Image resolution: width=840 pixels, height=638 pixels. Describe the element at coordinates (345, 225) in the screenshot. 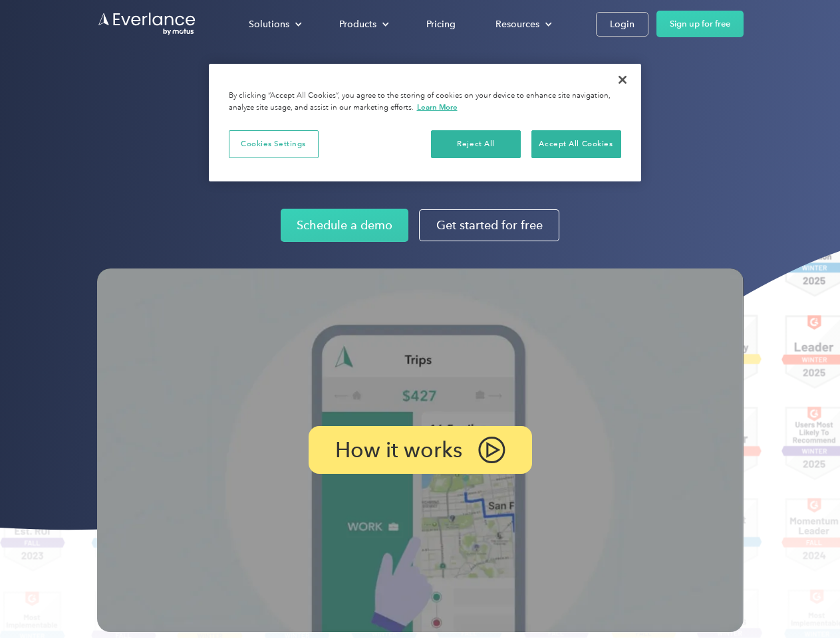

I see `a: Schedule a demo` at that location.